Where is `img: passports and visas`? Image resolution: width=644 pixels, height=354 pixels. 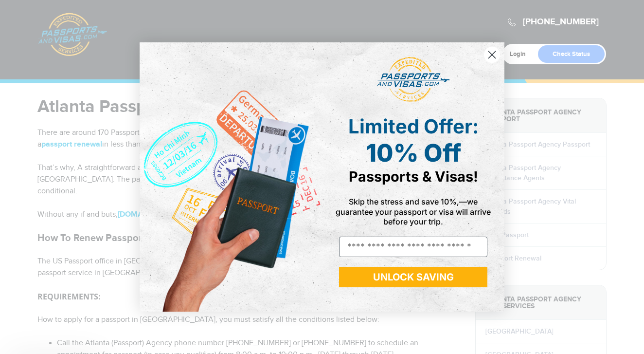
img: passports and visas is located at coordinates (414, 80).